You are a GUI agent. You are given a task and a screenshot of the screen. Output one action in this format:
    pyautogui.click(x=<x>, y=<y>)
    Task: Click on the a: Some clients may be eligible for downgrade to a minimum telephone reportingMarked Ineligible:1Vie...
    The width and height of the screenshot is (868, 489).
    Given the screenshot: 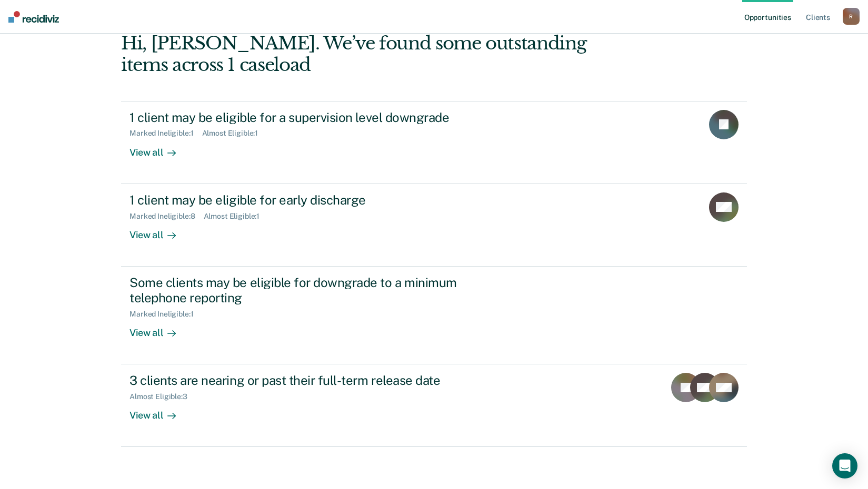 What is the action you would take?
    pyautogui.click(x=433, y=315)
    